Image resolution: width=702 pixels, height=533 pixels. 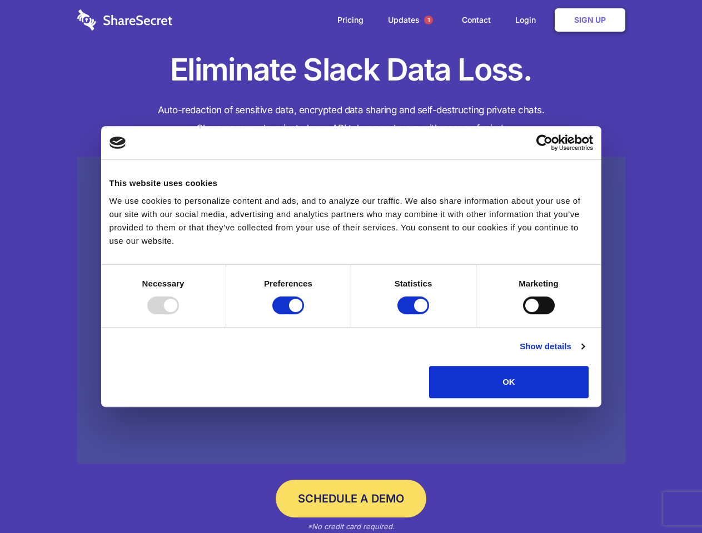 I want to click on span: 1, so click(x=428, y=20).